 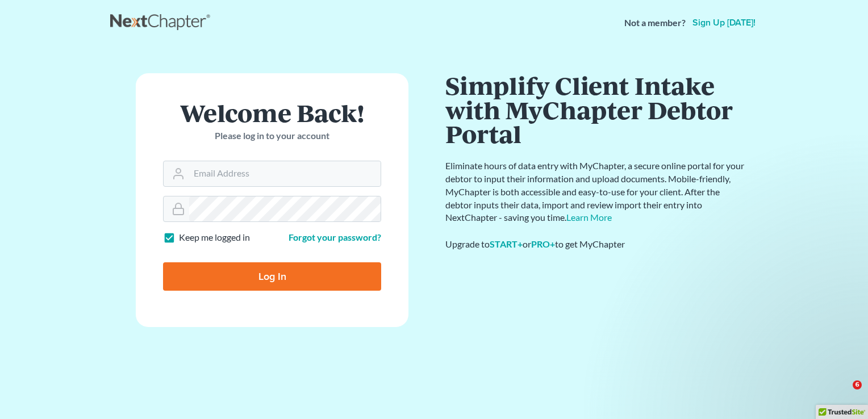 I want to click on h1: Simplify Client Intake with MyChapter Debtor Portal, so click(x=596, y=110).